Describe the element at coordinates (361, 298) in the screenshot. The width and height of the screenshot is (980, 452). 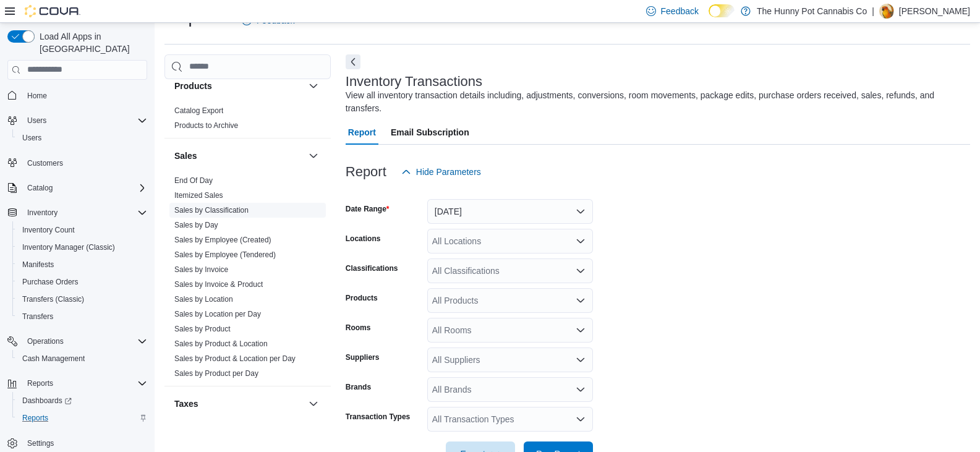
I see `label: Products` at that location.